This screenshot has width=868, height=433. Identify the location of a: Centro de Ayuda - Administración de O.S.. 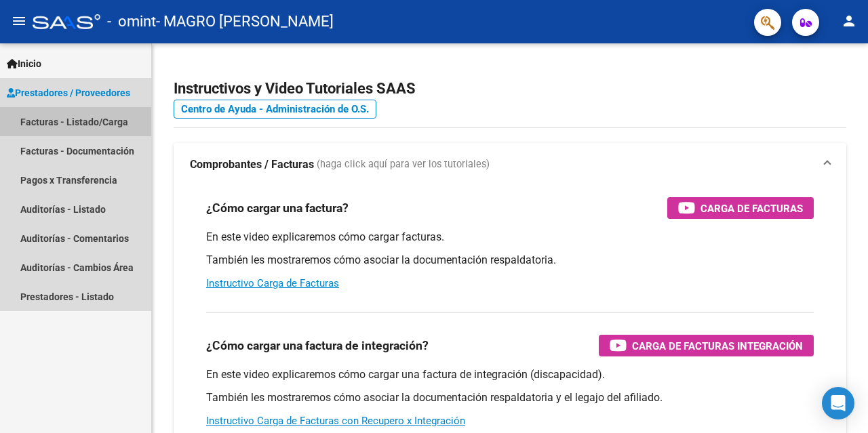
(274, 109).